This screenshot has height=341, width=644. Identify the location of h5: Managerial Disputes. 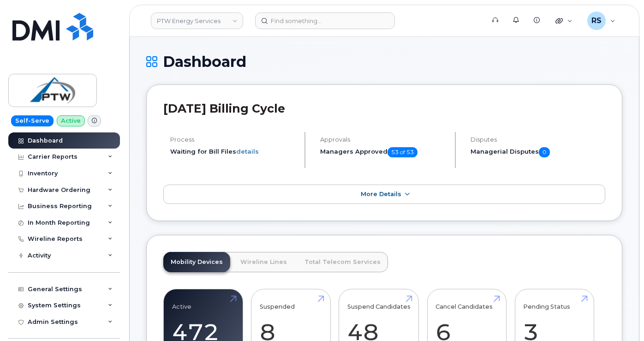
(538, 152).